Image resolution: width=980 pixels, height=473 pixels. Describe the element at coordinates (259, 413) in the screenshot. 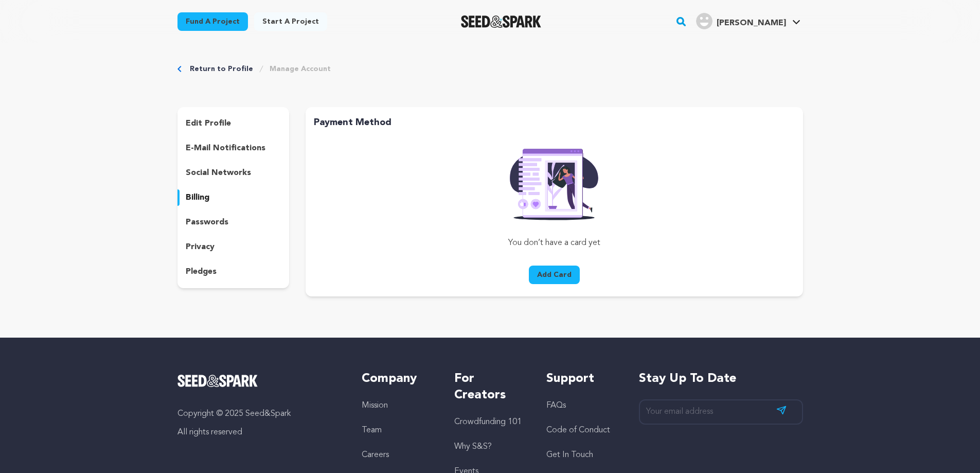

I see `p: Copyright © 2025 Seed&Spark` at that location.